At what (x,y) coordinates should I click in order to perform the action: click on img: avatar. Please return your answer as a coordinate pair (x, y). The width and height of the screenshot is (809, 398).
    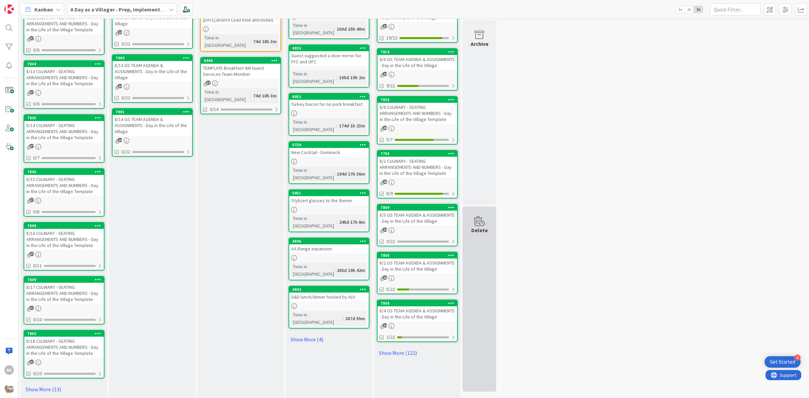
    Looking at the image, I should click on (9, 389).